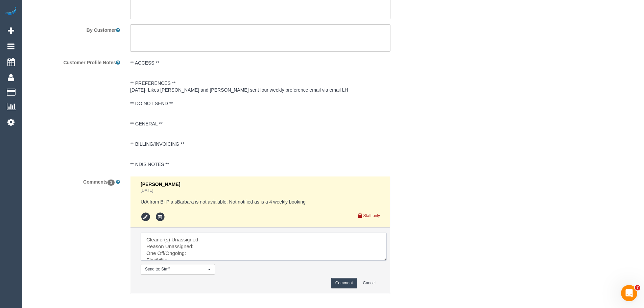 The image size is (644, 308). I want to click on button: Comment, so click(344, 283).